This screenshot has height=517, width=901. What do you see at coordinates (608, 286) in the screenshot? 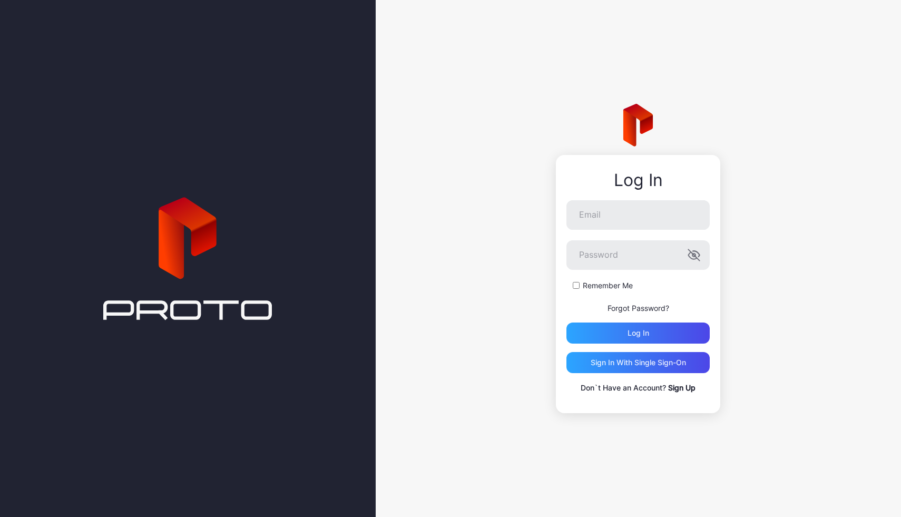
I see `label: Remember Me` at bounding box center [608, 286].